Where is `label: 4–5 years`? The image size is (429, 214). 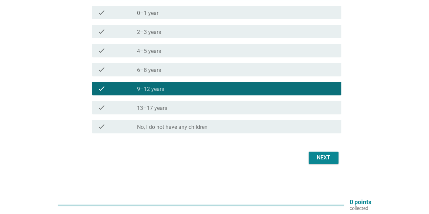
label: 4–5 years is located at coordinates (149, 51).